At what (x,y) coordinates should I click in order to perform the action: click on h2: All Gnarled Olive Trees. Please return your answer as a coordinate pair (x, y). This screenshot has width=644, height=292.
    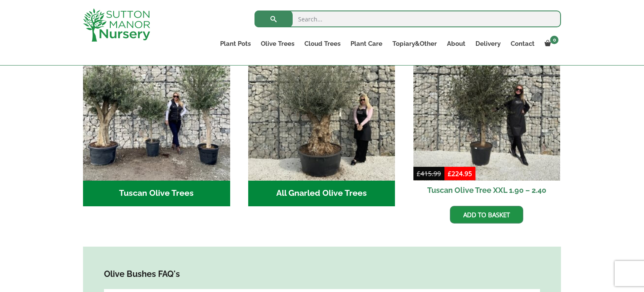
    Looking at the image, I should click on (321, 194).